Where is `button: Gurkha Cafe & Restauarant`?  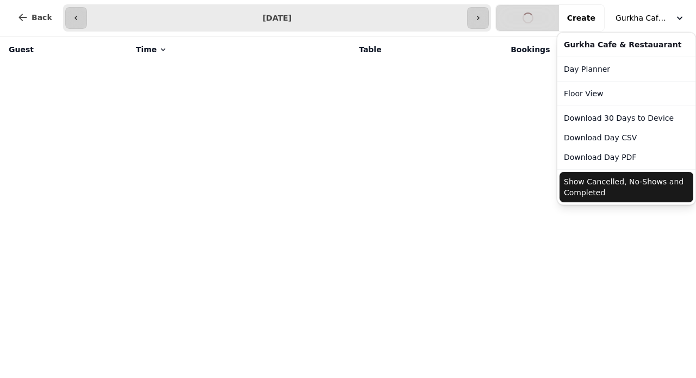
button: Gurkha Cafe & Restauarant is located at coordinates (650, 18).